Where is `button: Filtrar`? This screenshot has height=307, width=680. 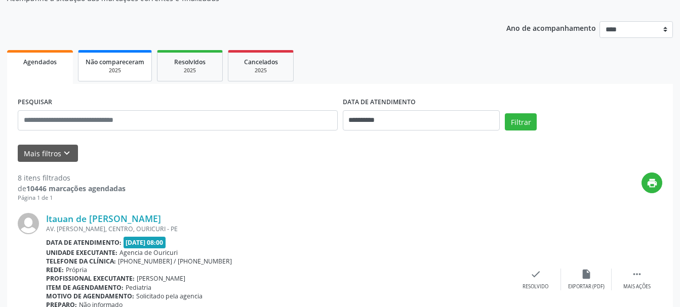
button: Filtrar is located at coordinates (520, 122).